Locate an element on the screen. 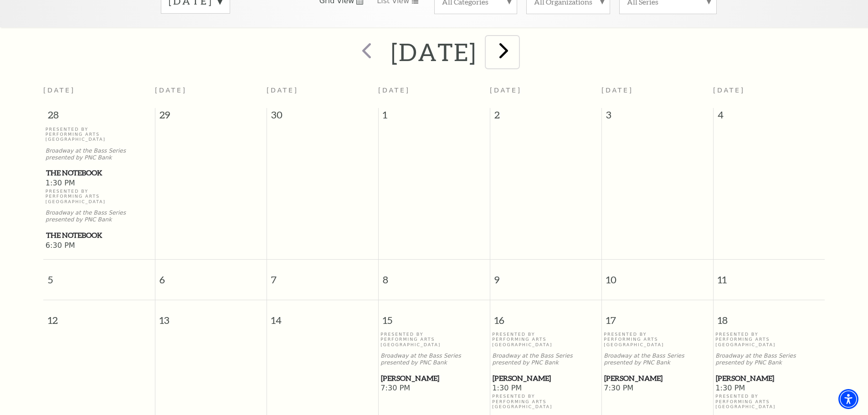 This screenshot has height=415, width=868. span: 1 is located at coordinates (434, 117).